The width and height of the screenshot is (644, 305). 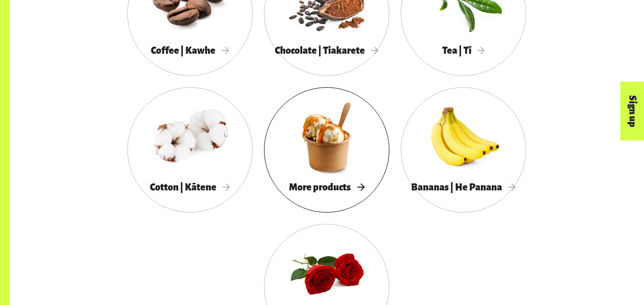 What do you see at coordinates (190, 150) in the screenshot?
I see `a: Cotton | Kātene` at bounding box center [190, 150].